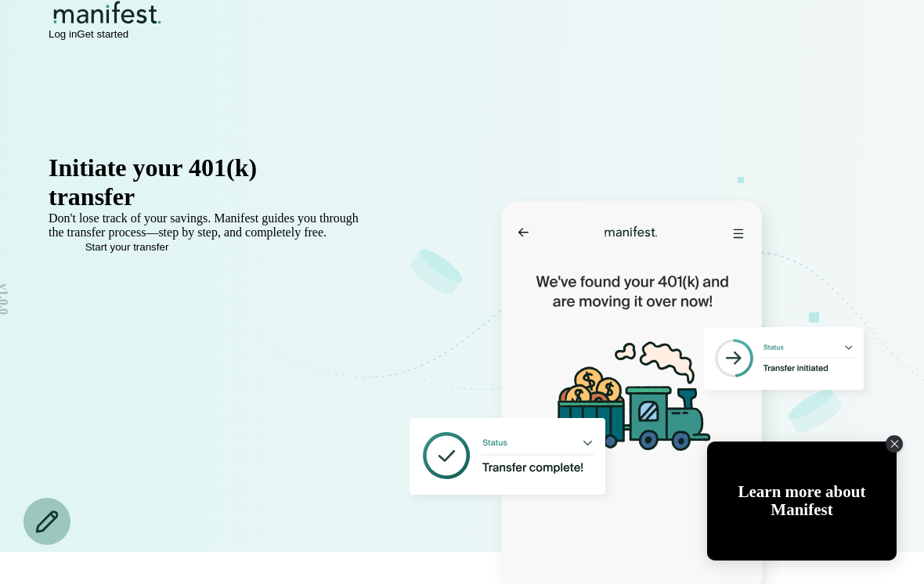  I want to click on button: Get started, so click(102, 34).